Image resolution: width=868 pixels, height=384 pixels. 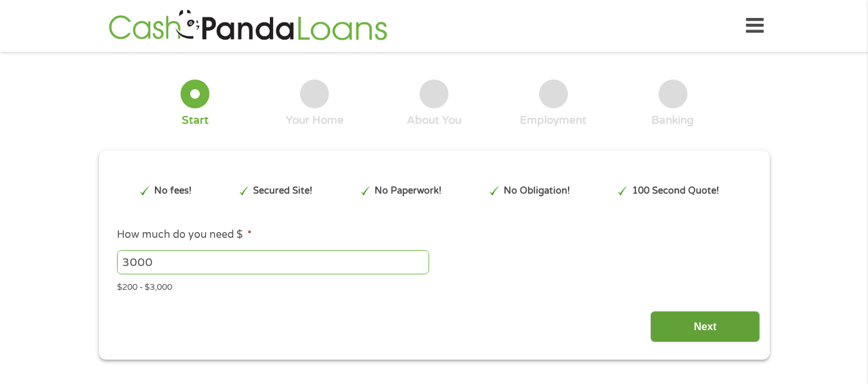 I want to click on p: Secured Site!, so click(x=283, y=192).